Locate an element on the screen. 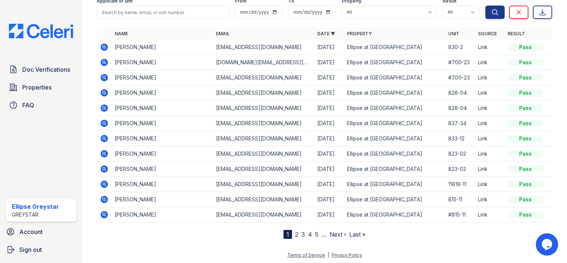 The image size is (567, 263). a: Date ▼ is located at coordinates (326, 33).